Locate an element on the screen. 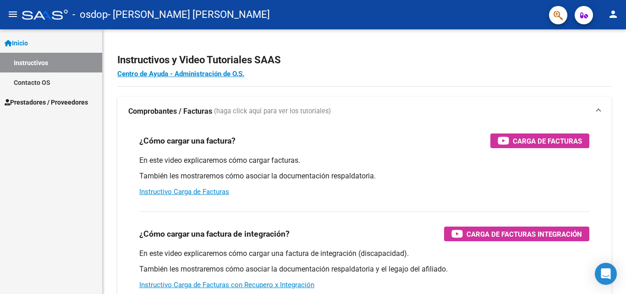 The height and width of the screenshot is (294, 626). h2: Instructivos y Video Tutoriales SAAS is located at coordinates (364, 60).